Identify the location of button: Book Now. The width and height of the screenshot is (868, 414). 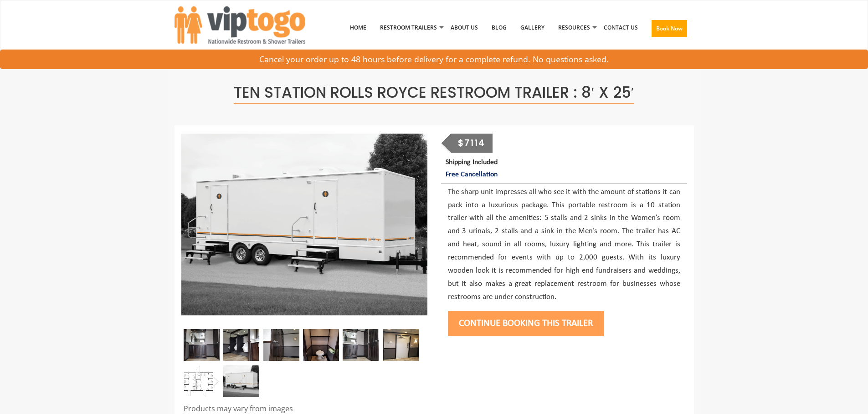
(669, 28).